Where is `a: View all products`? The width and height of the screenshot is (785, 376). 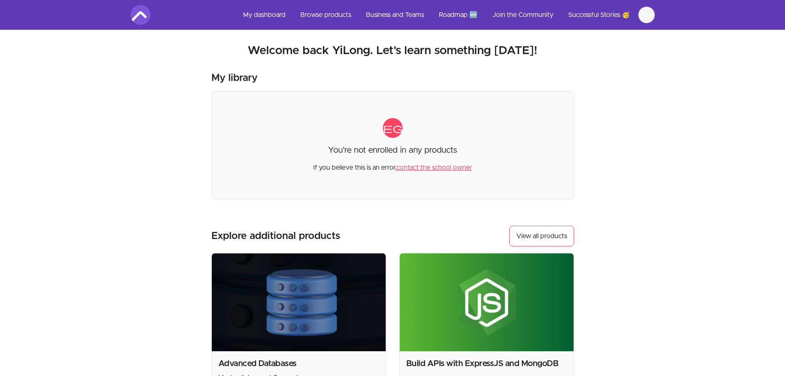 a: View all products is located at coordinates (542, 236).